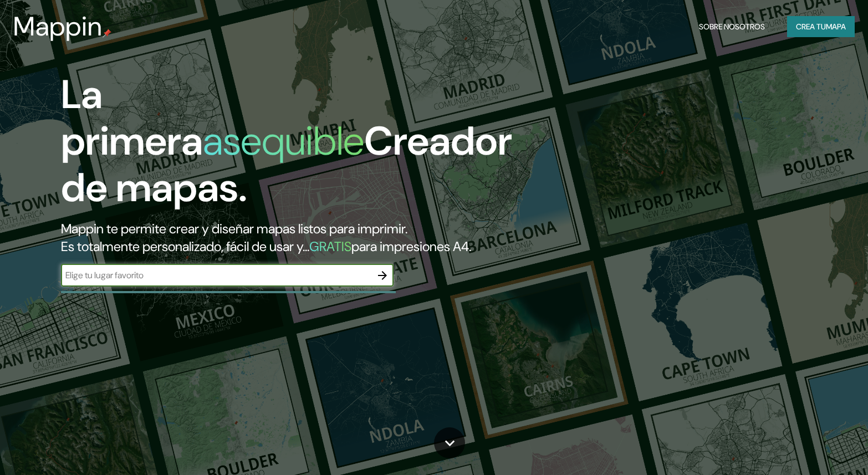  Describe the element at coordinates (132, 117) in the screenshot. I see `font: La primera` at that location.